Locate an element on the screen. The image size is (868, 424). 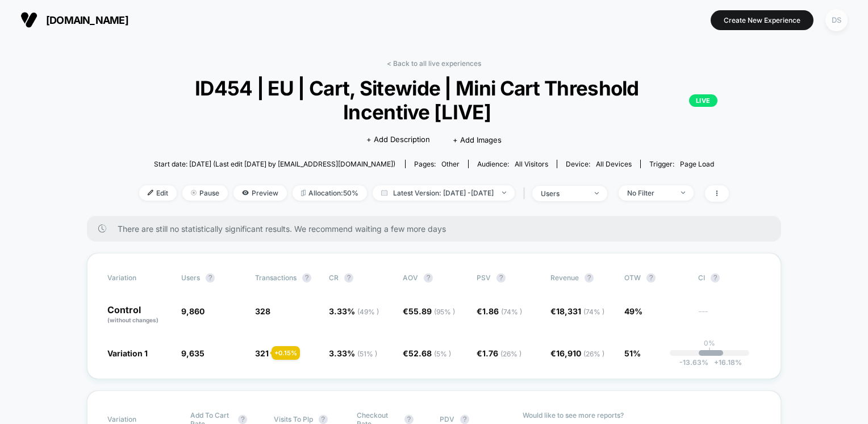
span: Pause is located at coordinates (205, 192).